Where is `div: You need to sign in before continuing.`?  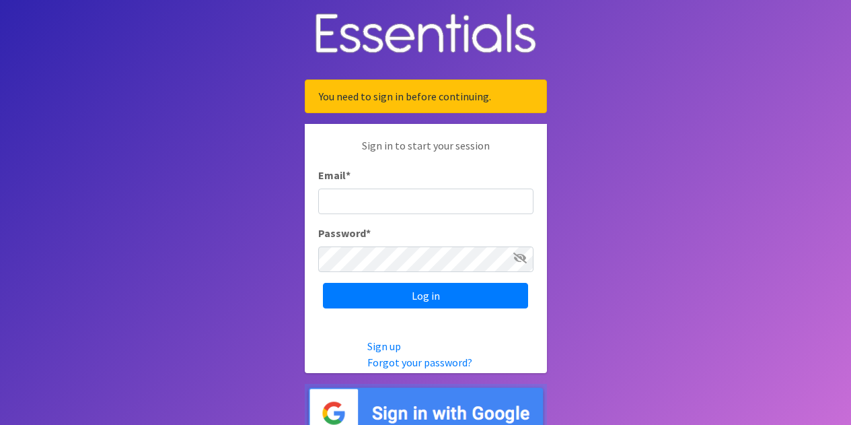
div: You need to sign in before continuing. is located at coordinates (426, 96).